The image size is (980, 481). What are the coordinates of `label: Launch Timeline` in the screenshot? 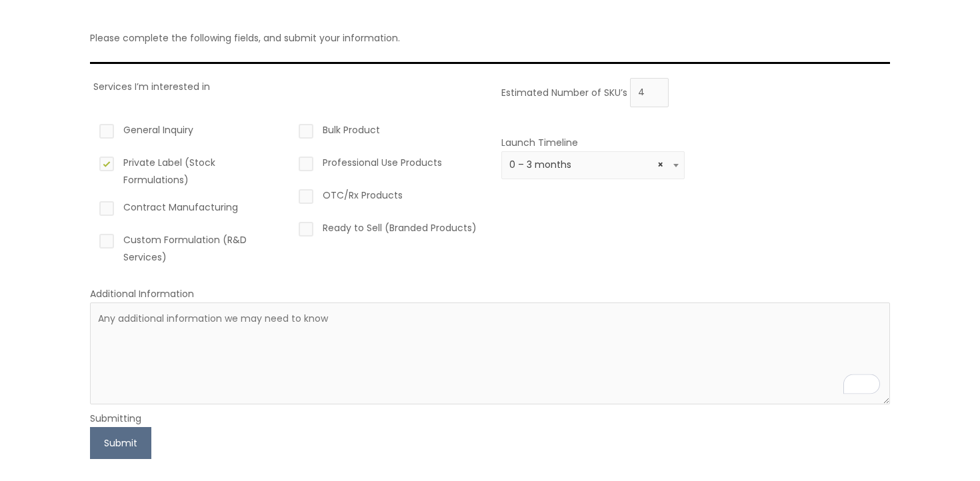 It's located at (539, 143).